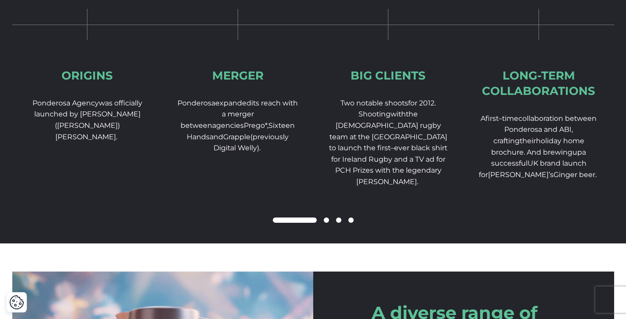 This screenshot has height=319, width=626. I want to click on span: Ponderosa, so click(196, 103).